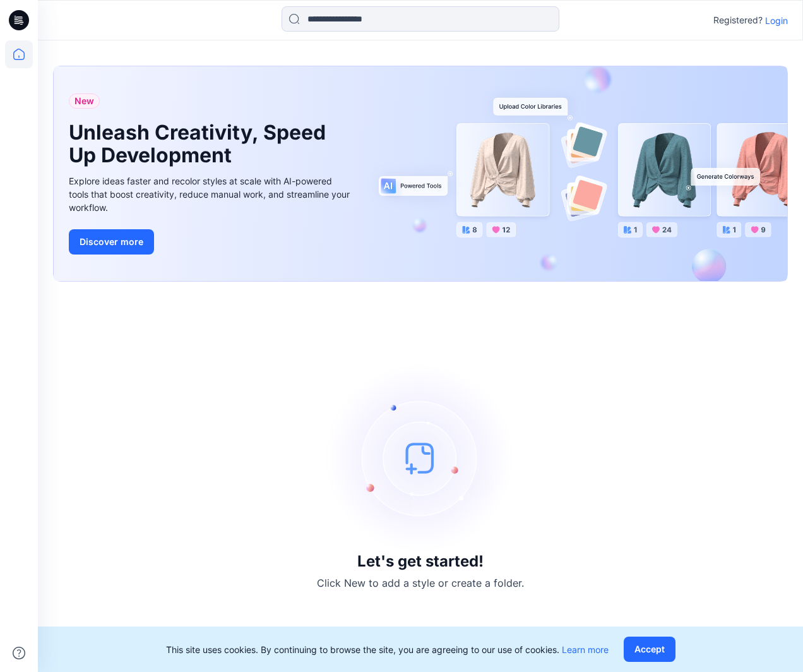 This screenshot has width=803, height=672. Describe the element at coordinates (201, 144) in the screenshot. I see `h1: Unleash Creativity, Speed Up Development` at that location.